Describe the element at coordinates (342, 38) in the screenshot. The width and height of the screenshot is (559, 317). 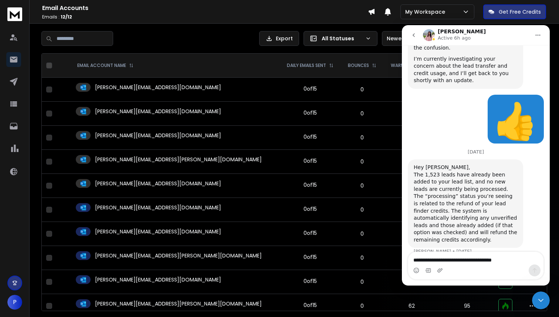
I see `p: All Statuses` at that location.